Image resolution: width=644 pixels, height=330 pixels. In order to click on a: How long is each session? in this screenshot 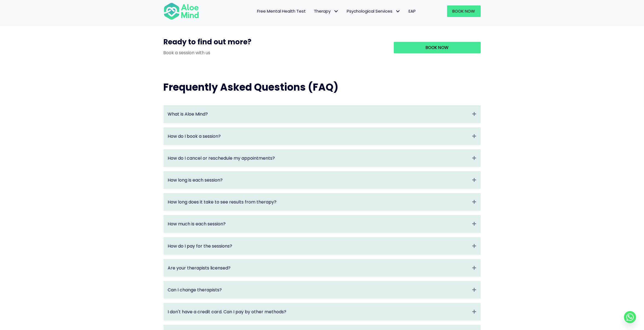, I will do `click(319, 180)`.